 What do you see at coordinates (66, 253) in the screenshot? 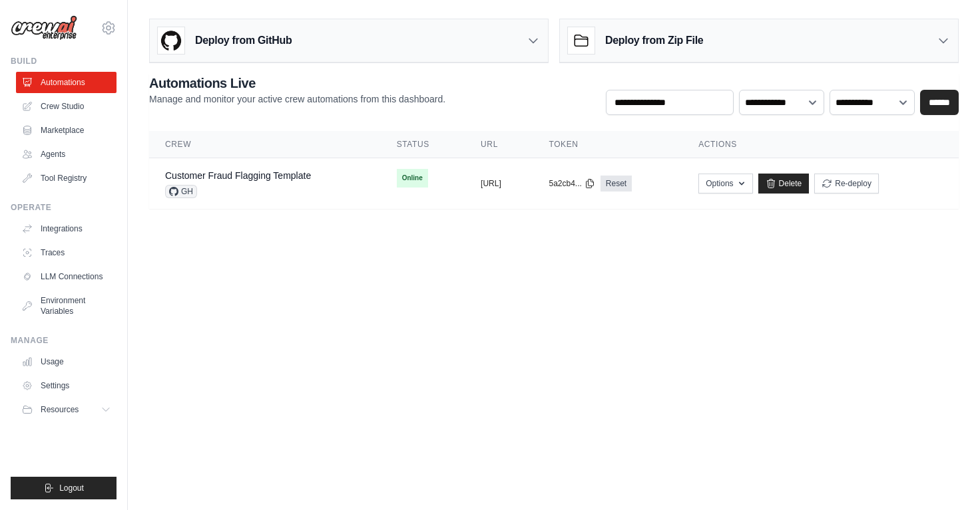
I see `a: Traces` at bounding box center [66, 253].